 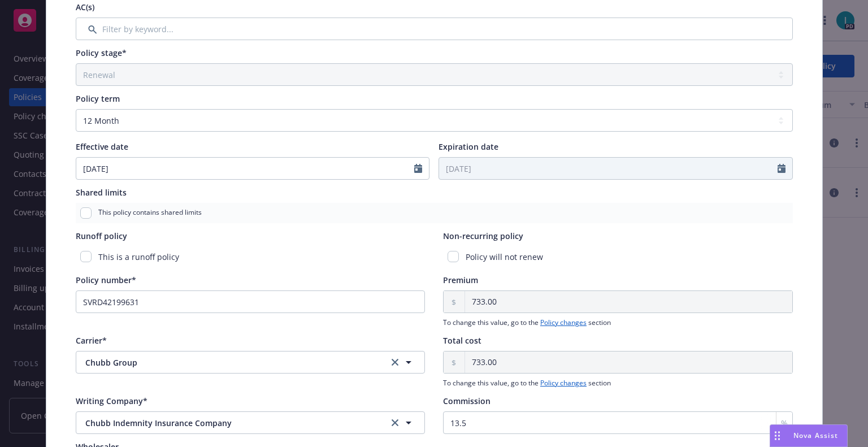 I want to click on span: Shared limits, so click(x=101, y=192).